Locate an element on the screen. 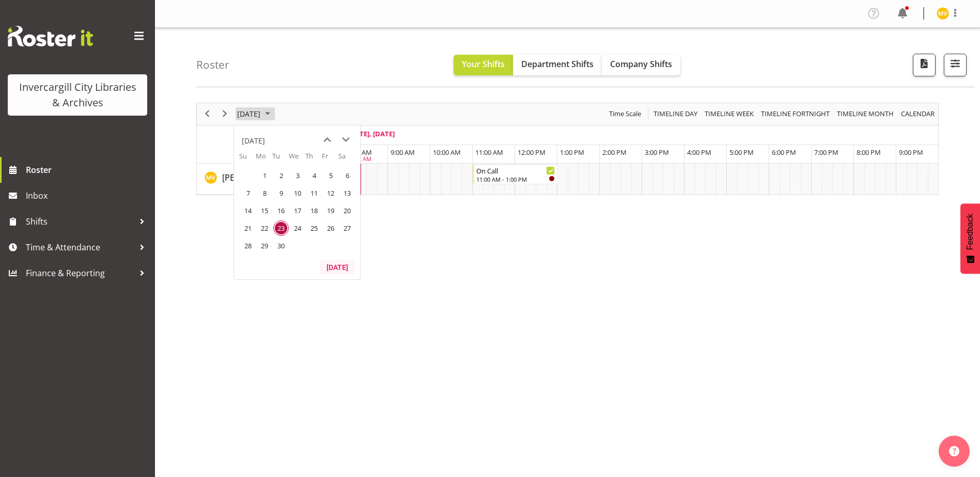 The image size is (980, 477). span: 8:00 PM is located at coordinates (868, 152).